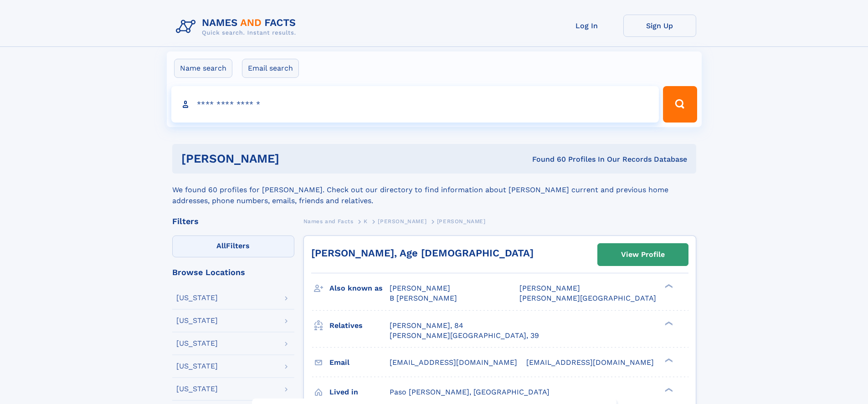 The image size is (868, 404). What do you see at coordinates (680, 104) in the screenshot?
I see `button: Search Button` at bounding box center [680, 104].